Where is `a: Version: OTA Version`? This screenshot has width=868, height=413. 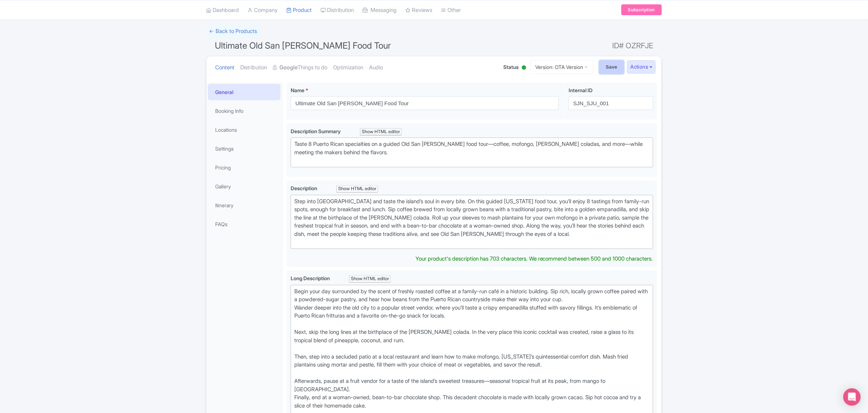
a: Version: OTA Version is located at coordinates (561, 67).